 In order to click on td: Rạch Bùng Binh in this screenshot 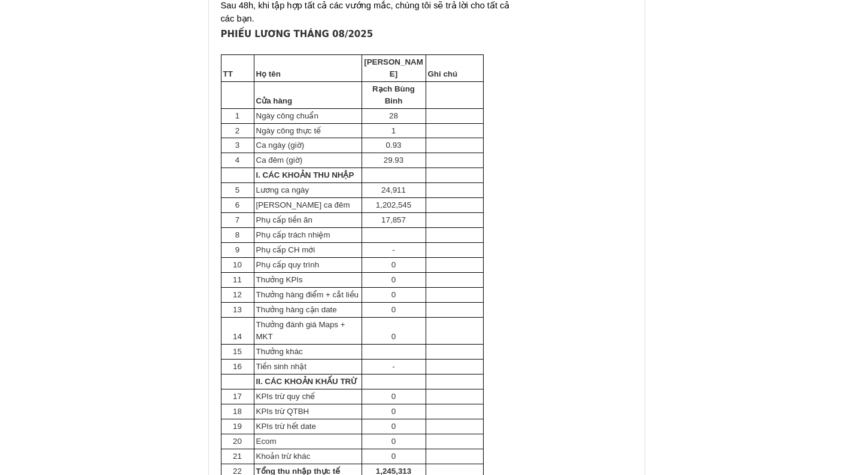, I will do `click(393, 95)`.